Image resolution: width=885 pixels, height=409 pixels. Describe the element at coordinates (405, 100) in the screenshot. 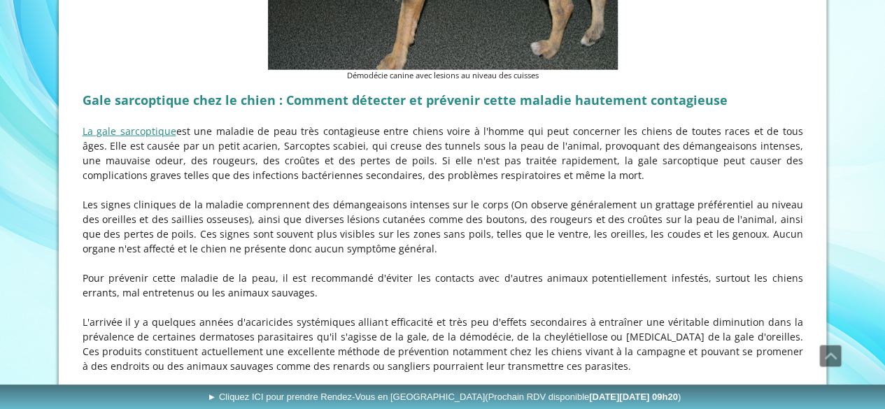

I see `strong: Gale sarcoptique chez le chien : Comment détecter et prévenir cette maladie hautement contagieuse` at that location.